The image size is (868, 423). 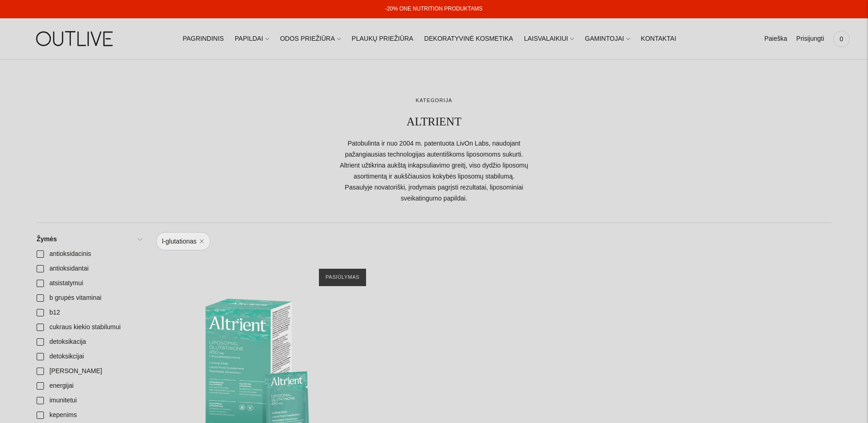 I want to click on a: imunitetui, so click(x=89, y=401).